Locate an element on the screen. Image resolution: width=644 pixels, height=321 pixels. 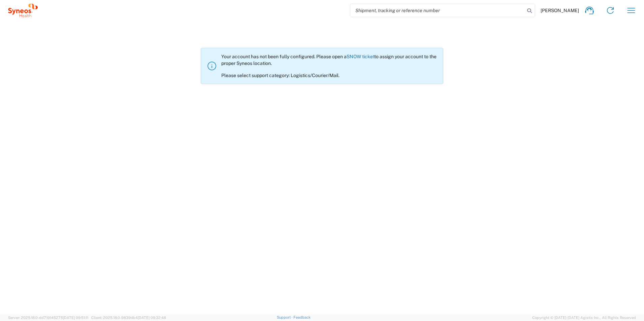
span: Client: 2025.18.0-9839db4 is located at coordinates (129, 317).